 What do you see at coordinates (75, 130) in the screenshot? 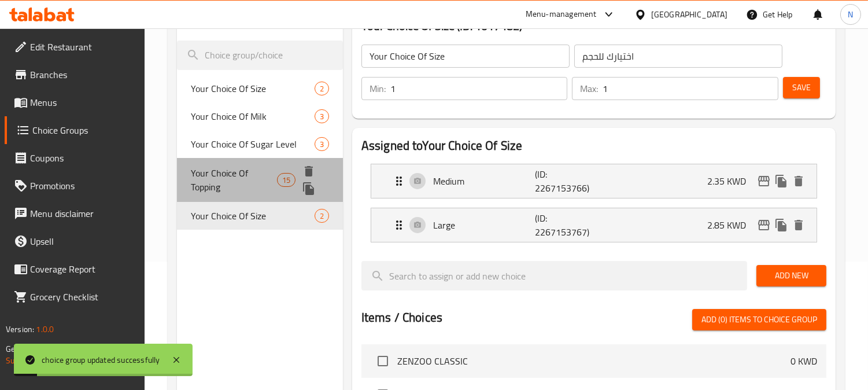
I see `a: Choice Groups` at bounding box center [75, 130].